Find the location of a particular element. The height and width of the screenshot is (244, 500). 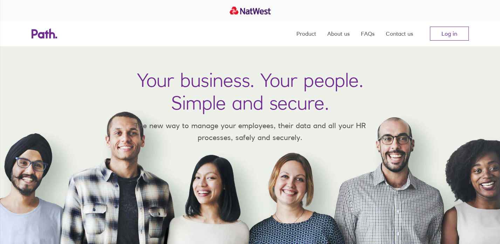

a: Log in is located at coordinates (449, 34).